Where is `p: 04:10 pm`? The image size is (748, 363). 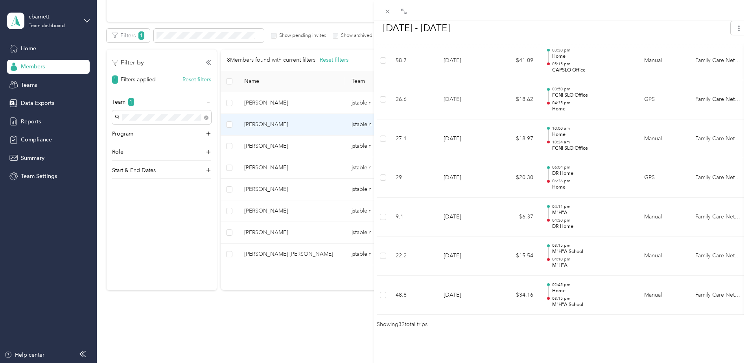
p: 04:10 pm is located at coordinates (592, 259).